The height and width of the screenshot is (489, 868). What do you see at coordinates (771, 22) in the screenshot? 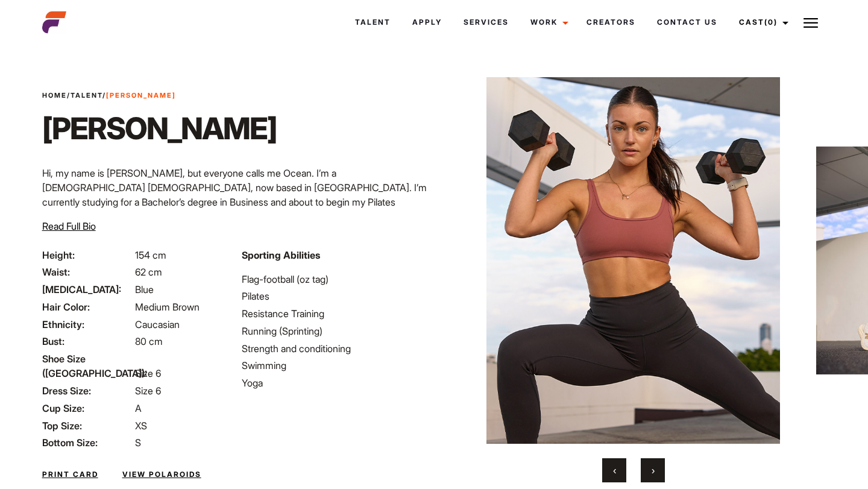
I see `span: (0)` at bounding box center [771, 22].